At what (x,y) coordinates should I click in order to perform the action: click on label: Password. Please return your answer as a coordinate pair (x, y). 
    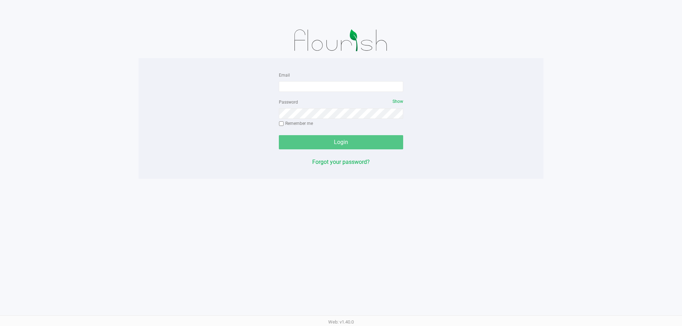
    Looking at the image, I should click on (288, 102).